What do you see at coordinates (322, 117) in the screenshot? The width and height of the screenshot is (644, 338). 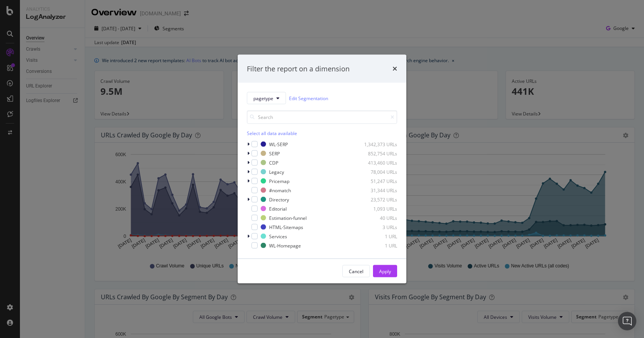 I see `input: Search` at bounding box center [322, 117].